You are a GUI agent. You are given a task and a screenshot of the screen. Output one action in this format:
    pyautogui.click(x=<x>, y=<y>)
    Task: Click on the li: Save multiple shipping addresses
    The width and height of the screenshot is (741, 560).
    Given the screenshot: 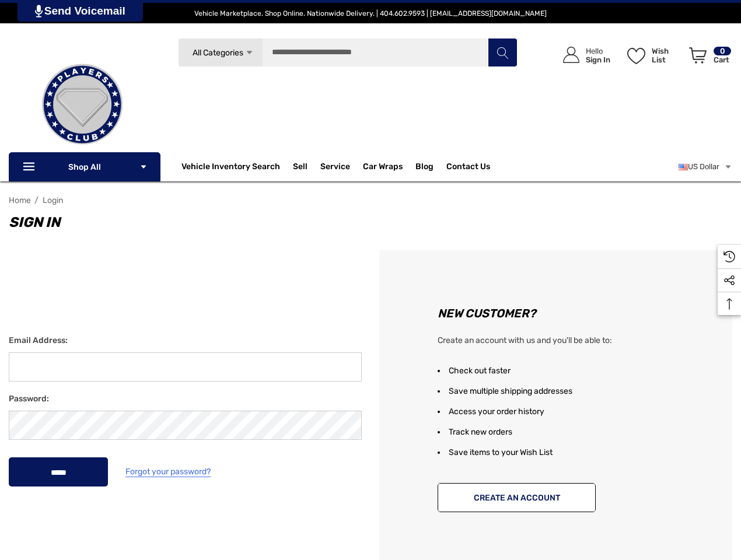 What is the action you would take?
    pyautogui.click(x=570, y=391)
    